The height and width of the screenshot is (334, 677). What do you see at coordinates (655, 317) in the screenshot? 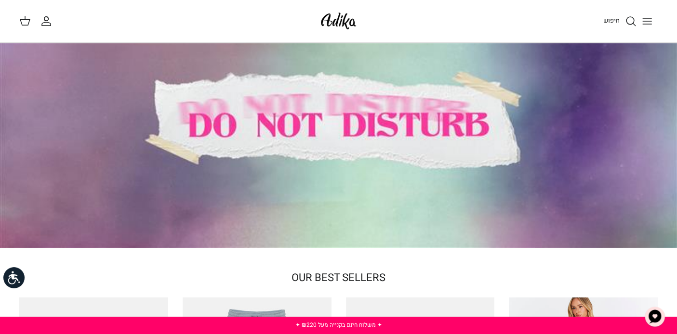
I see `button: צ'אט` at bounding box center [655, 317].